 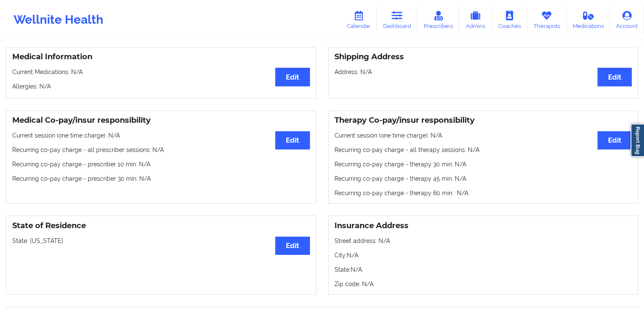 I want to click on a: Calendar, so click(x=359, y=20).